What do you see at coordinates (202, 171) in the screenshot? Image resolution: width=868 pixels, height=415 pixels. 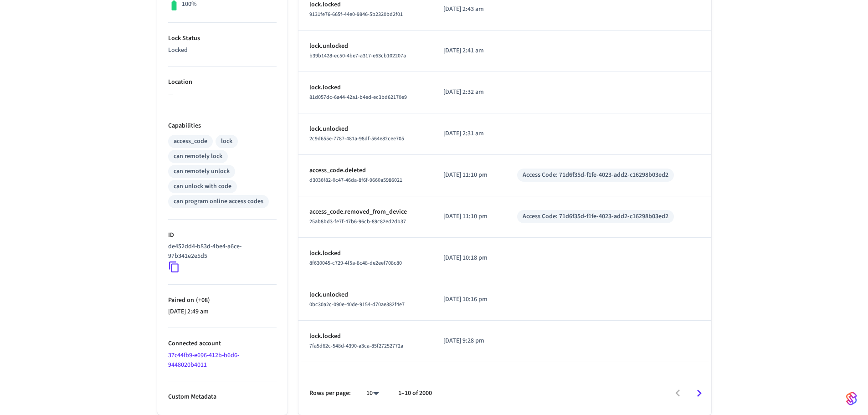 I see `div: can remotely unlock` at bounding box center [202, 171].